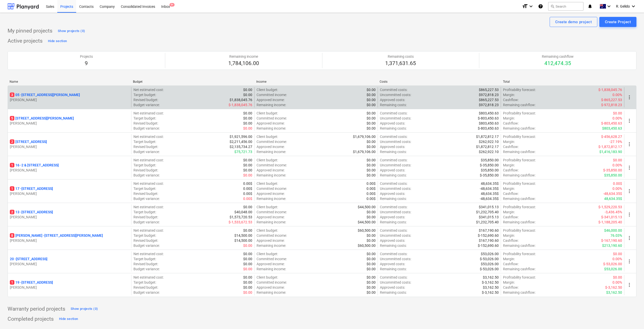 The image size is (644, 329). Describe the element at coordinates (610, 207) in the screenshot. I see `p: $-1,529,220.53` at that location.